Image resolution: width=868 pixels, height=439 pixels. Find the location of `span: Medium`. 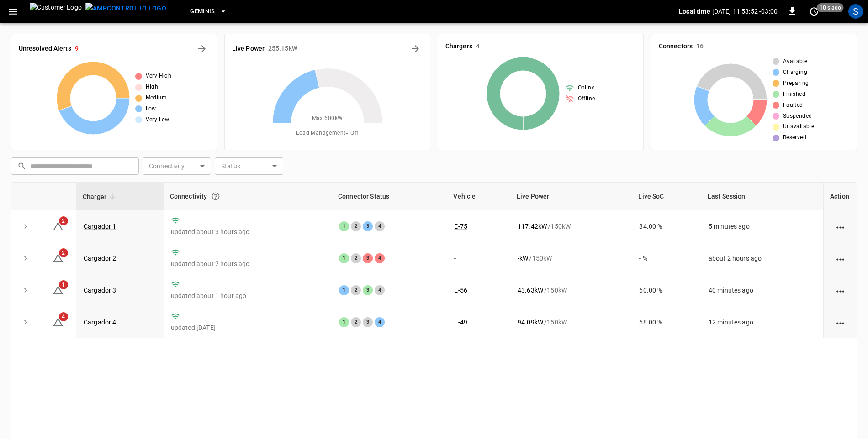

span: Medium is located at coordinates (156, 98).